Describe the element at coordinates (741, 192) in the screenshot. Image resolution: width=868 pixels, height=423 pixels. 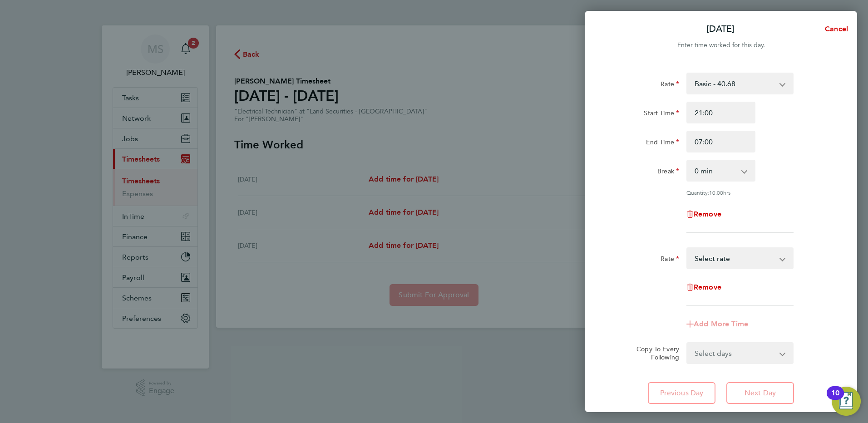
I see `div: Quantity: hrs` at that location.